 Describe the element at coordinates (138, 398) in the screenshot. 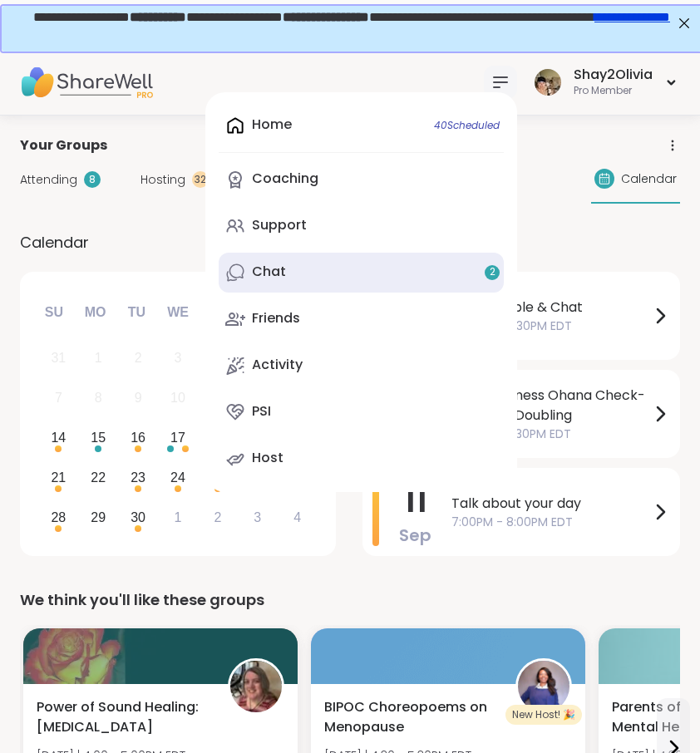

I see `div: Not available Tuesday, September 9th, 2025` at that location.